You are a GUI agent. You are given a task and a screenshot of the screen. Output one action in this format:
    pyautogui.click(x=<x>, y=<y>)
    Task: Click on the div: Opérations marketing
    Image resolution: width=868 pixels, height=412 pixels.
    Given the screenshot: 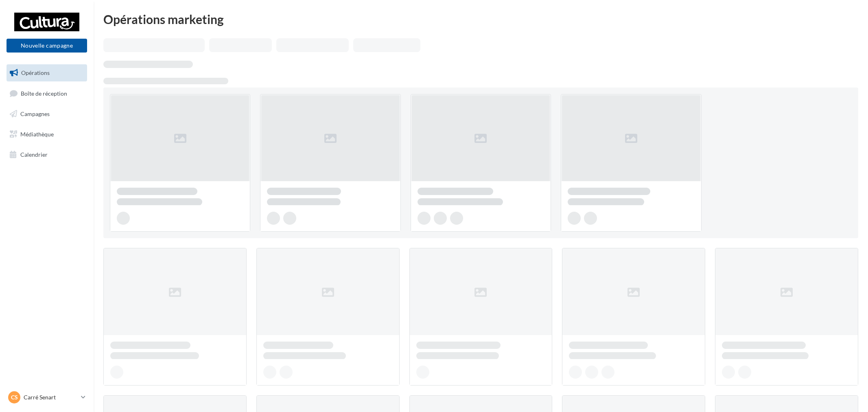 What is the action you would take?
    pyautogui.click(x=481, y=19)
    